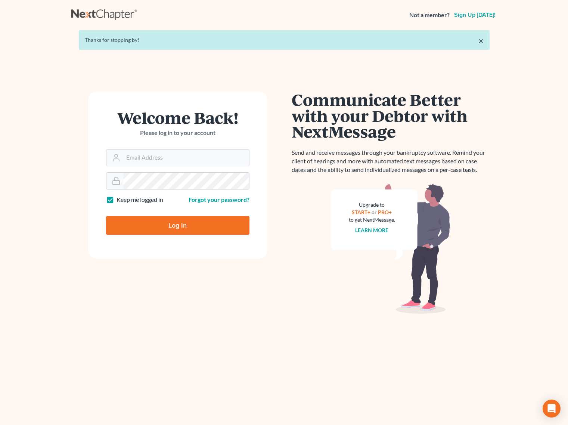 The image size is (568, 425). What do you see at coordinates (178, 133) in the screenshot?
I see `p: Please log in to your account` at bounding box center [178, 133].